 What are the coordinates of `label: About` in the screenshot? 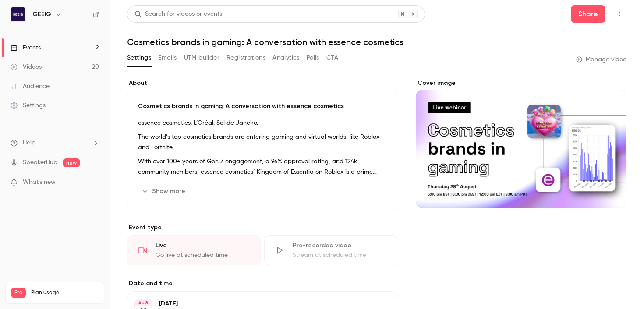 It's located at (262, 84).